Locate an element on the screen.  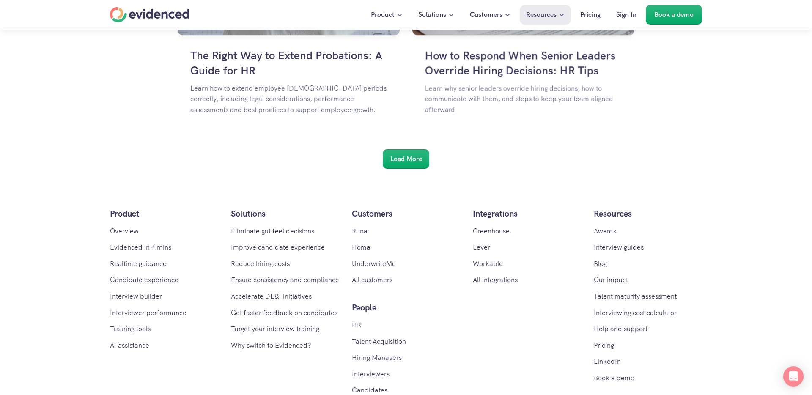
a: Accelerate DE&I initiatives is located at coordinates (271, 296).